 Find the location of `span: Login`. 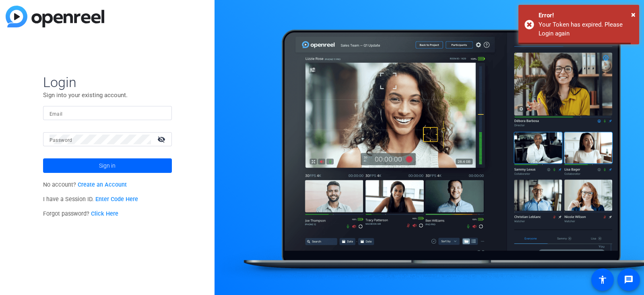

span: Login is located at coordinates (108, 82).